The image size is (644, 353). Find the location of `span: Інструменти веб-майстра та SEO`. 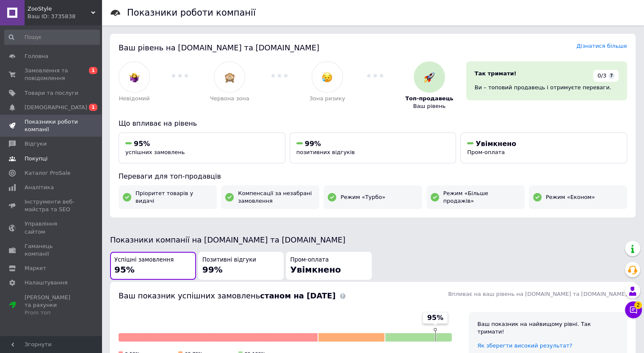

span: Інструменти веб-майстра та SEO is located at coordinates (51, 206).